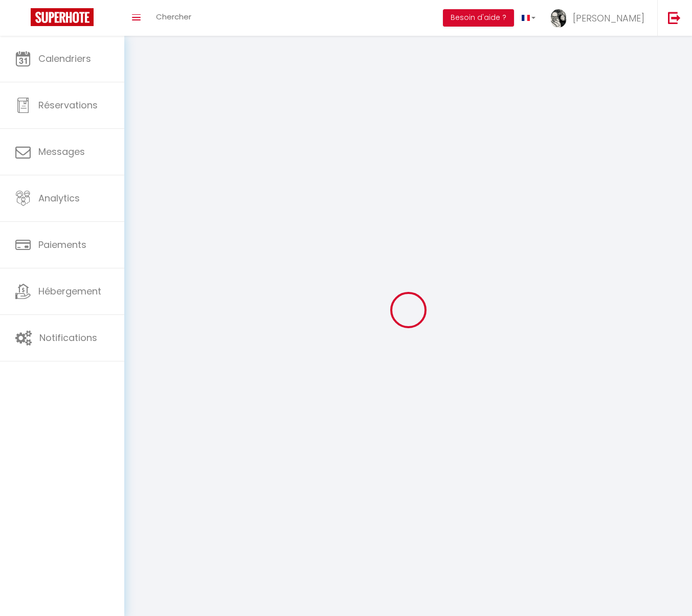 This screenshot has width=692, height=616. Describe the element at coordinates (173, 16) in the screenshot. I see `span: Chercher` at that location.